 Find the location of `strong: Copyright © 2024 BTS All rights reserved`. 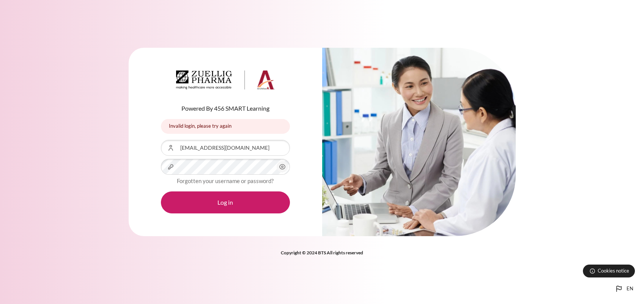

strong: Copyright © 2024 BTS All rights reserved is located at coordinates (322, 252).